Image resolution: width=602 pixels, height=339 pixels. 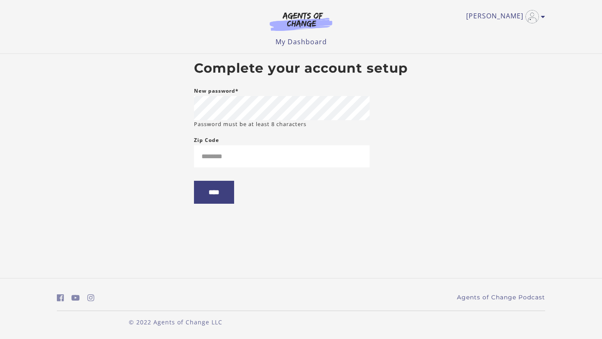 What do you see at coordinates (76, 298) in the screenshot?
I see `i: https://www.youtube.com/c/AgentsofChangeTestPrepbyMeaganMitchell (Open in a new window)` at bounding box center [76, 298].